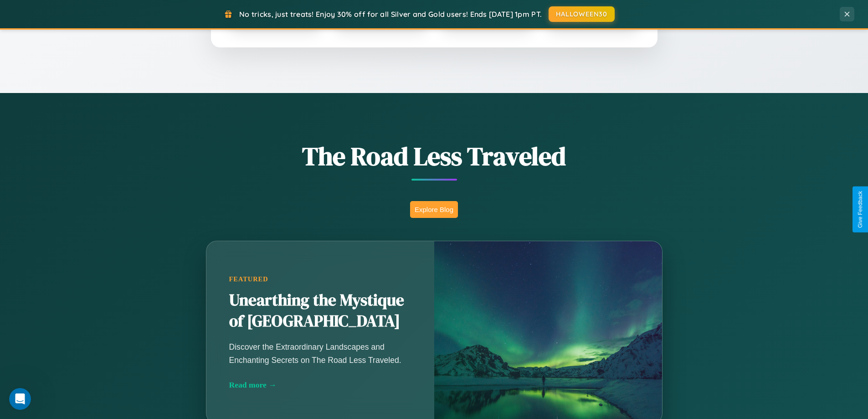 The height and width of the screenshot is (419, 868). Describe the element at coordinates (581, 14) in the screenshot. I see `button: HALLOWEEN30` at that location.